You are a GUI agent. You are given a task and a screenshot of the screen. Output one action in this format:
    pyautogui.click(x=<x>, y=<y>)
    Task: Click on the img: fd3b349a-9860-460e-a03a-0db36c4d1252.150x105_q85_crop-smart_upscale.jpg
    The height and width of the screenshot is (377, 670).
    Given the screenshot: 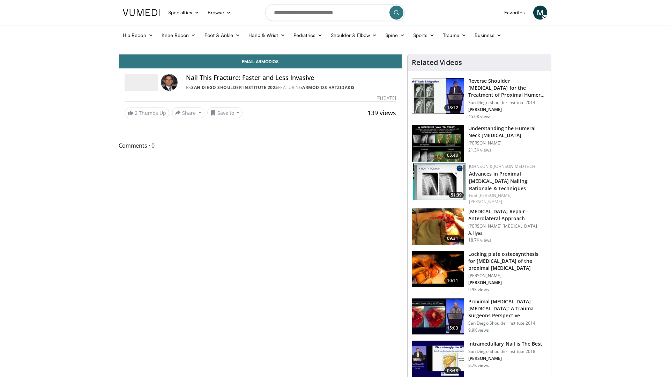 What is the action you would take?
    pyautogui.click(x=438, y=227)
    